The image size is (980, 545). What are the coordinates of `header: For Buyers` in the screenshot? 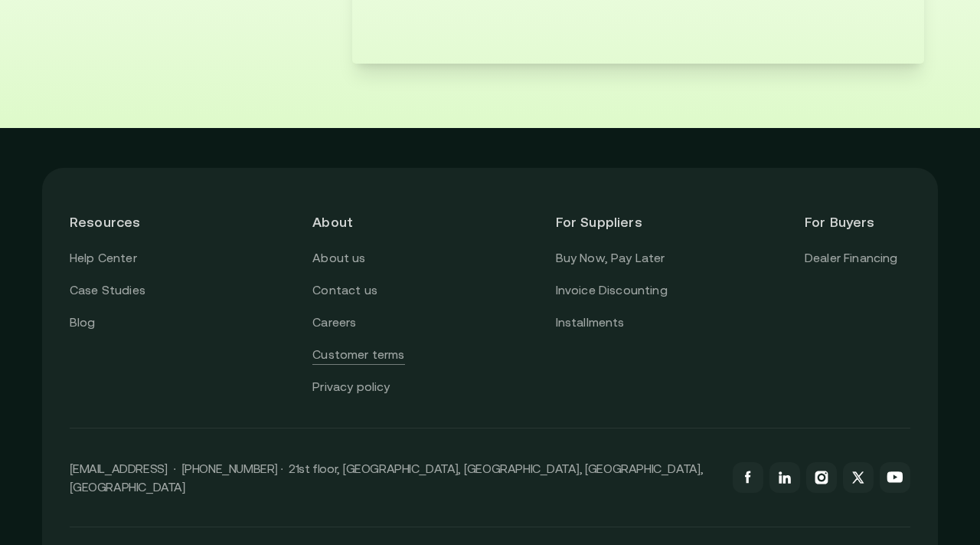 It's located at (857, 221).